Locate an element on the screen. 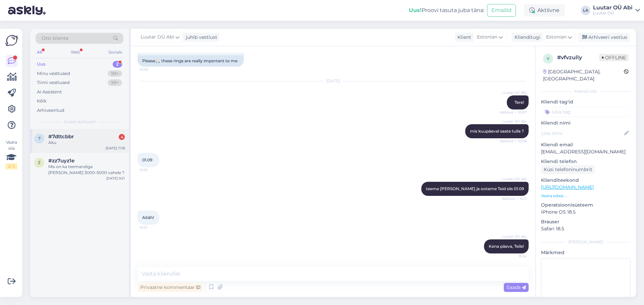 The image size is (644, 305). div: 4 is located at coordinates (122, 137).